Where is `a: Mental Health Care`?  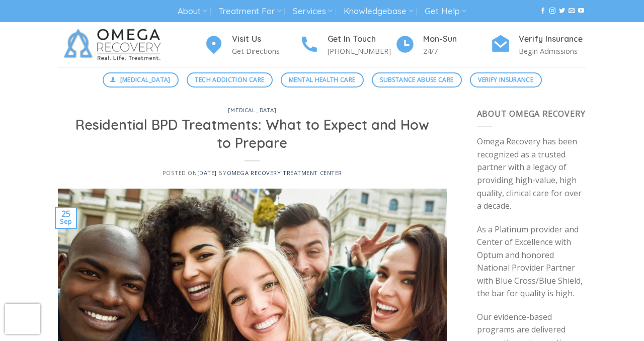 a: Mental Health Care is located at coordinates (322, 80).